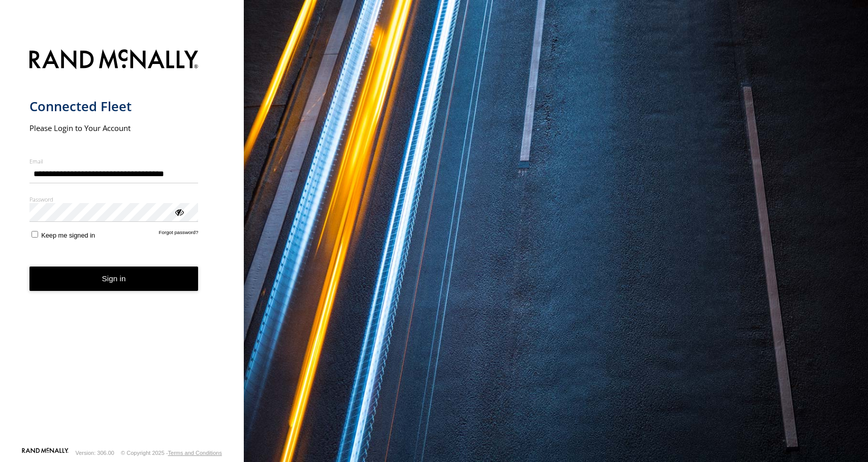 Image resolution: width=868 pixels, height=462 pixels. What do you see at coordinates (113, 106) in the screenshot?
I see `h1: Connected Fleet` at bounding box center [113, 106].